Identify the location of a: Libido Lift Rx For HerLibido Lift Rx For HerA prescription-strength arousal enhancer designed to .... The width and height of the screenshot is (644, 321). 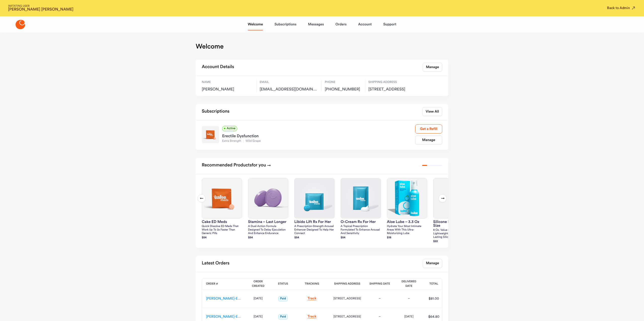
(315, 209).